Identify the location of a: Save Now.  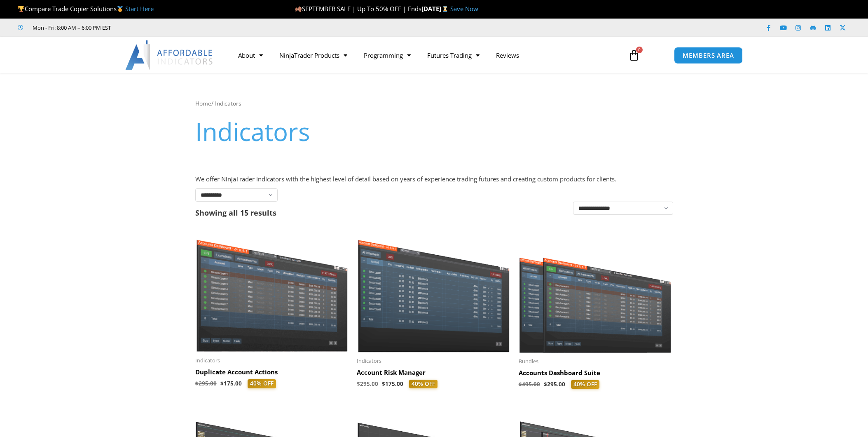
(465, 9).